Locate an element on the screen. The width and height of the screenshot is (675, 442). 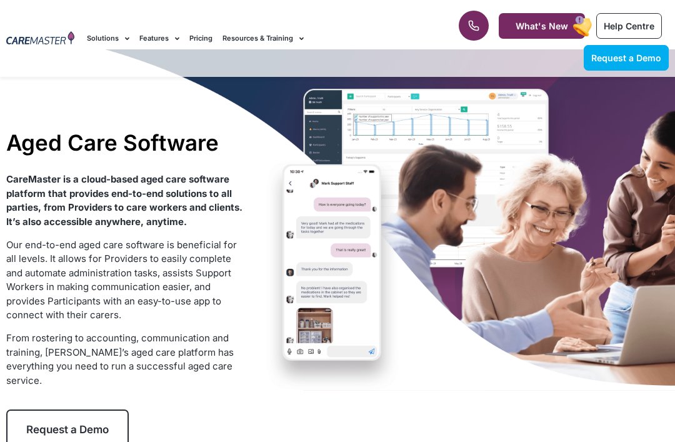
a: Pricing is located at coordinates (201, 38).